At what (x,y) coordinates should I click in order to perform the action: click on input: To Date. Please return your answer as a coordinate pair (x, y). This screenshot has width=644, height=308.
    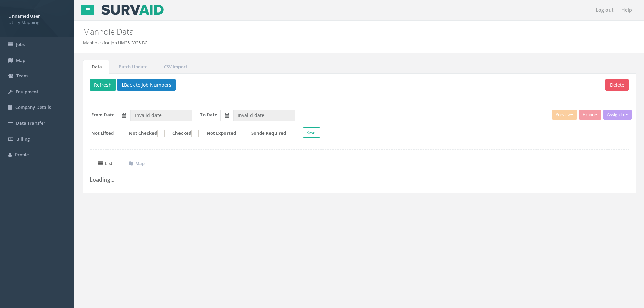
    Looking at the image, I should click on (264, 115).